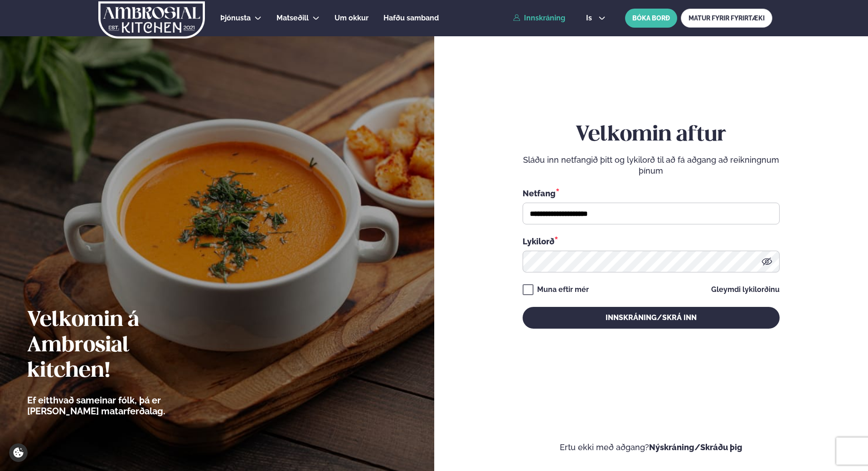  I want to click on a: Innskráning, so click(539, 18).